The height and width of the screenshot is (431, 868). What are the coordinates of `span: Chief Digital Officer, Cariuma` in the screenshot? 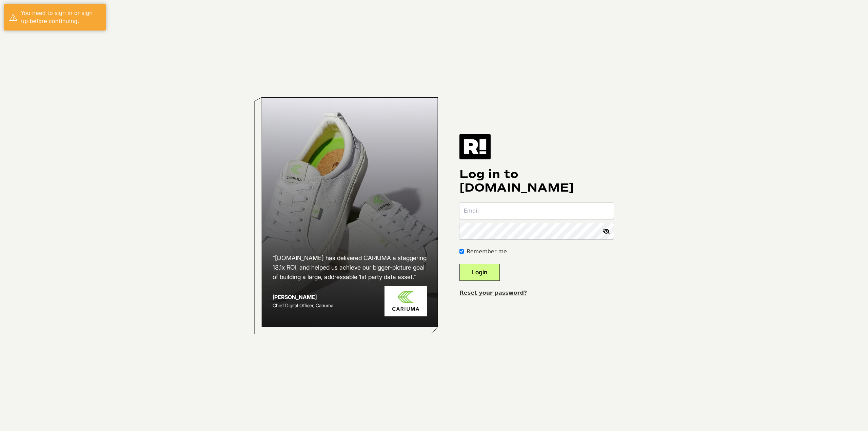 It's located at (303, 305).